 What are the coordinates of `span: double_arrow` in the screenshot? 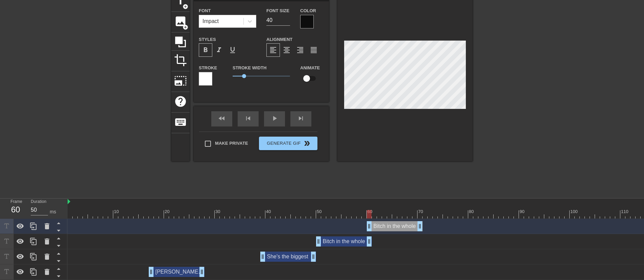 It's located at (307, 144).